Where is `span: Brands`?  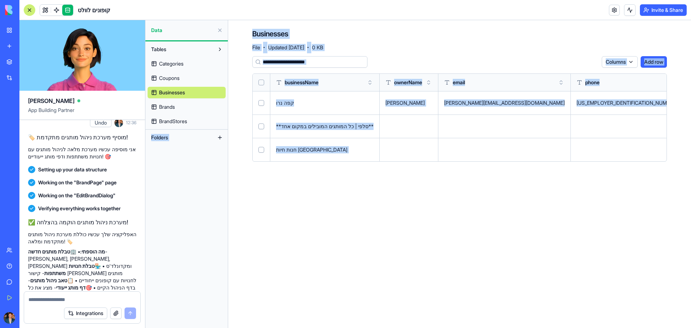 span: Brands is located at coordinates (167, 107).